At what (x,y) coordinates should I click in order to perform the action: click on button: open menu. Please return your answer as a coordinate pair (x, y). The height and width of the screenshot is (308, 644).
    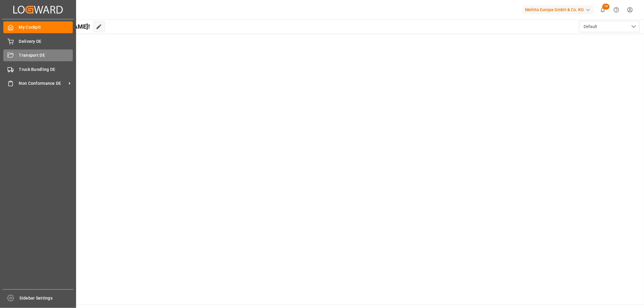
    Looking at the image, I should click on (609, 27).